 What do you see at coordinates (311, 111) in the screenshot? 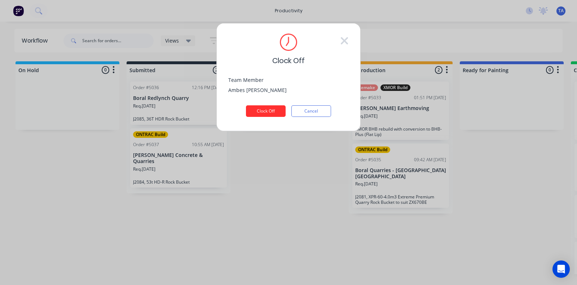
I see `button: Cancel` at bounding box center [311, 111].